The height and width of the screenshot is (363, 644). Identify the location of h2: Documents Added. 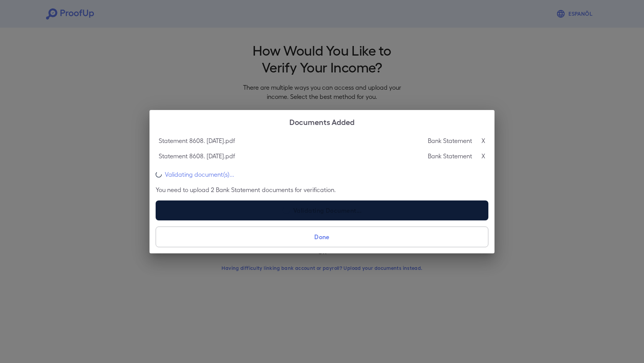
(322, 122).